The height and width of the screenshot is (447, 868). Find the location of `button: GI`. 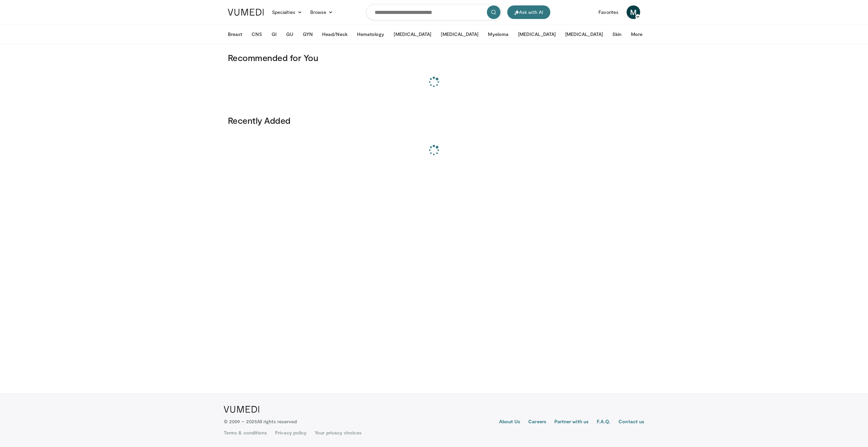

button: GI is located at coordinates (274, 34).